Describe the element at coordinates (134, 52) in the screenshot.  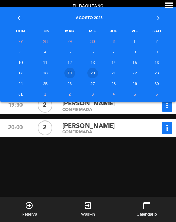
I see `td: 8` at that location.